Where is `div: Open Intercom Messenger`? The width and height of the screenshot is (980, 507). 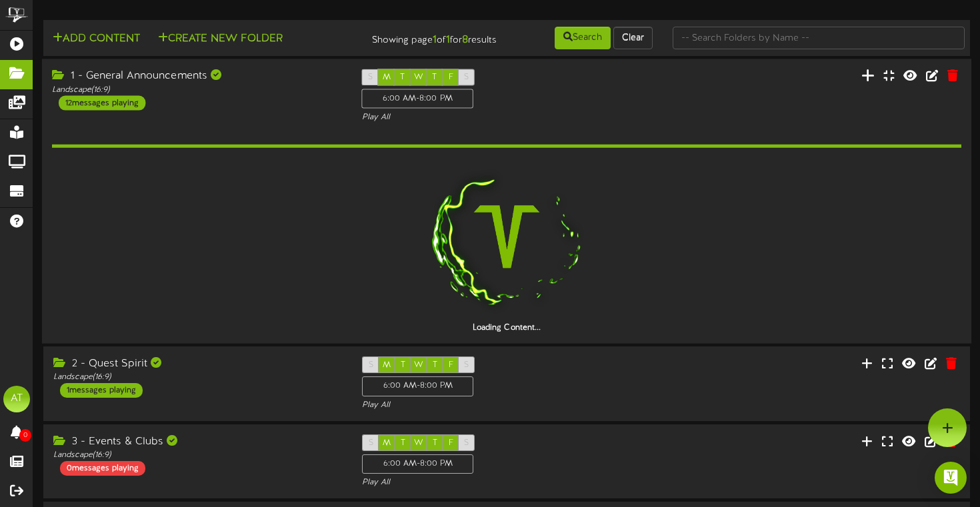 div: Open Intercom Messenger is located at coordinates (951, 478).